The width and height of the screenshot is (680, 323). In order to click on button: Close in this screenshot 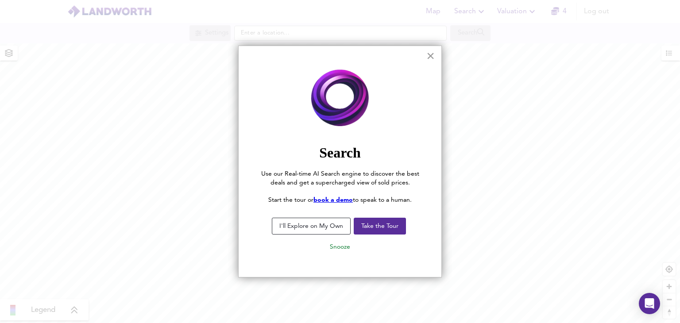, I will do `click(430, 56)`.